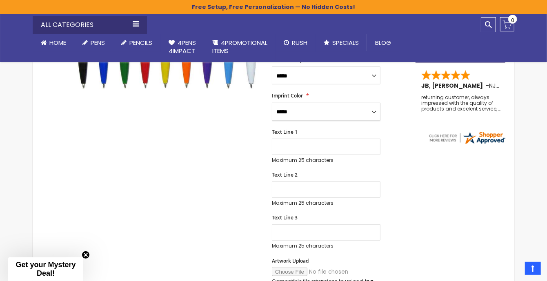  I want to click on span: Get your Mystery Deal!, so click(45, 269).